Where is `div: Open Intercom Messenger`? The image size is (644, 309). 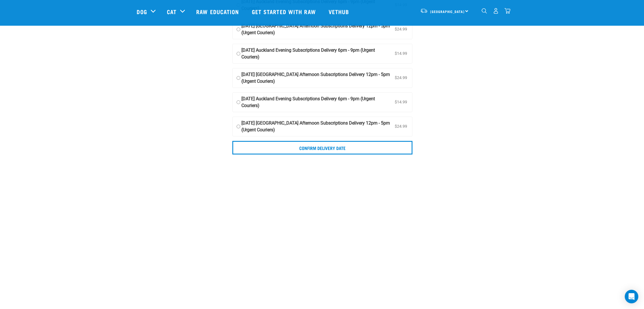
div: Open Intercom Messenger is located at coordinates (631, 296).